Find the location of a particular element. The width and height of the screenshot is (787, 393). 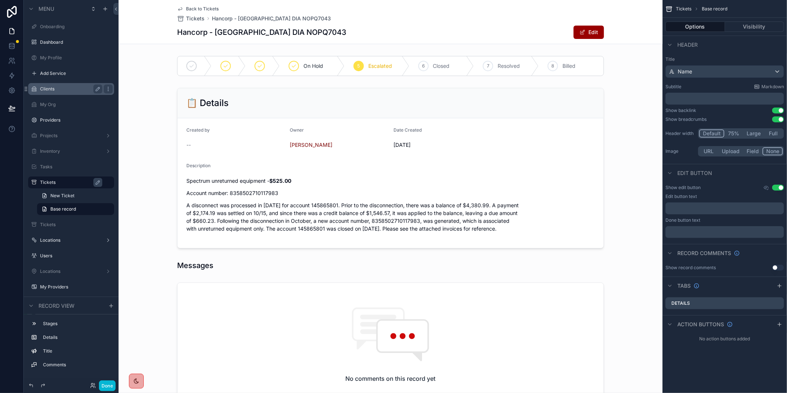

a: Base record is located at coordinates (76, 209).